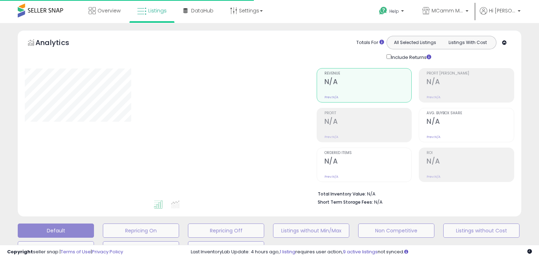 The image size is (539, 259). What do you see at coordinates (20, 251) in the screenshot?
I see `strong: Copyright` at bounding box center [20, 251].